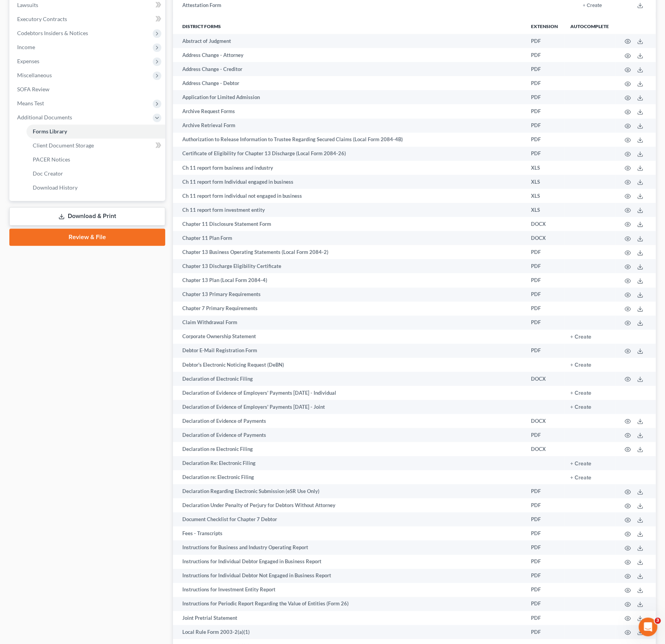 This screenshot has width=665, height=644. What do you see at coordinates (88, 89) in the screenshot?
I see `a: SOFA Review` at bounding box center [88, 89].